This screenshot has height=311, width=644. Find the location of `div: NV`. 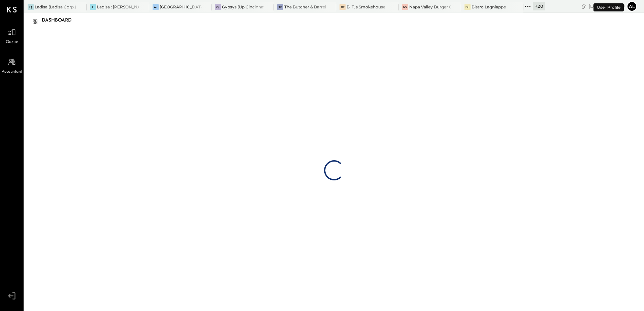

div: NV is located at coordinates (405, 7).